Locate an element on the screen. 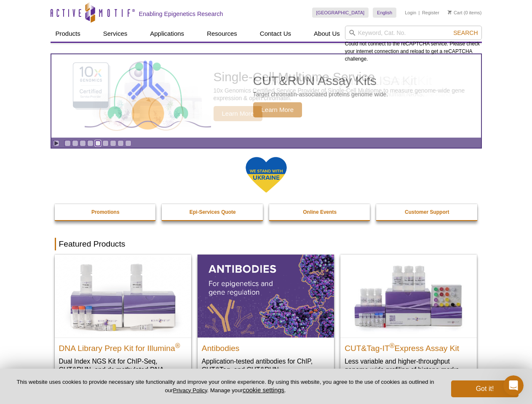  a: Products is located at coordinates (68, 34).